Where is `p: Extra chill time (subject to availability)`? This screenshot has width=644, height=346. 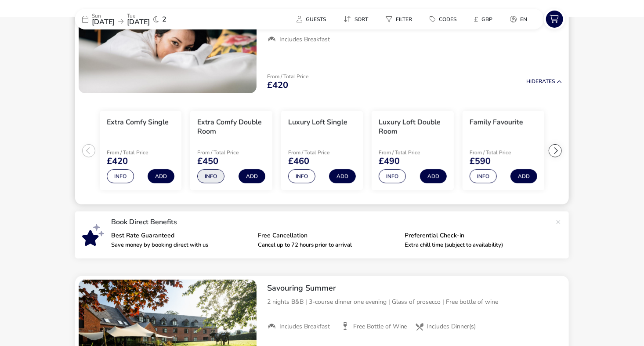
p: Extra chill time (subject to availability) is located at coordinates (475, 245).